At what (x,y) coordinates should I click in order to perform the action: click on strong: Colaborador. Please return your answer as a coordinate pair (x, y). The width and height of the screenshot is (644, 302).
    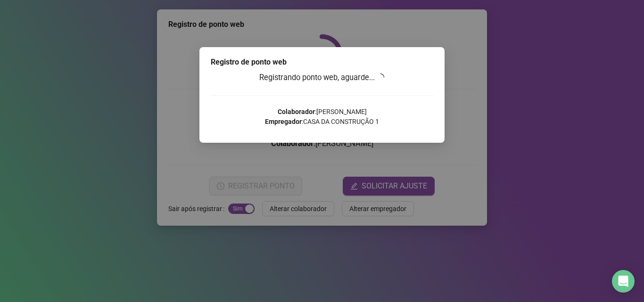
    Looking at the image, I should click on (296, 112).